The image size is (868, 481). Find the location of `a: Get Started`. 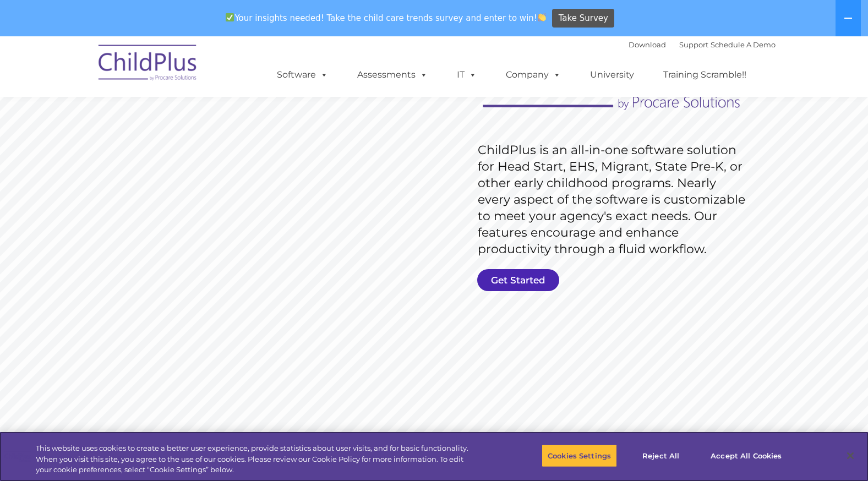

a: Get Started is located at coordinates (518, 281).